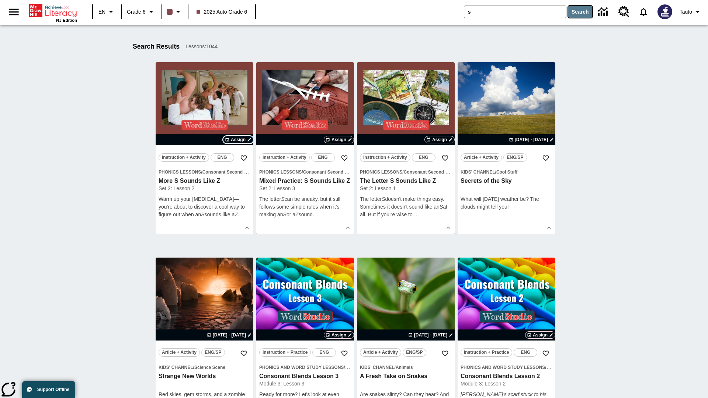  I want to click on button: Aug 22 - Aug 22 Choose Dates, so click(531, 140).